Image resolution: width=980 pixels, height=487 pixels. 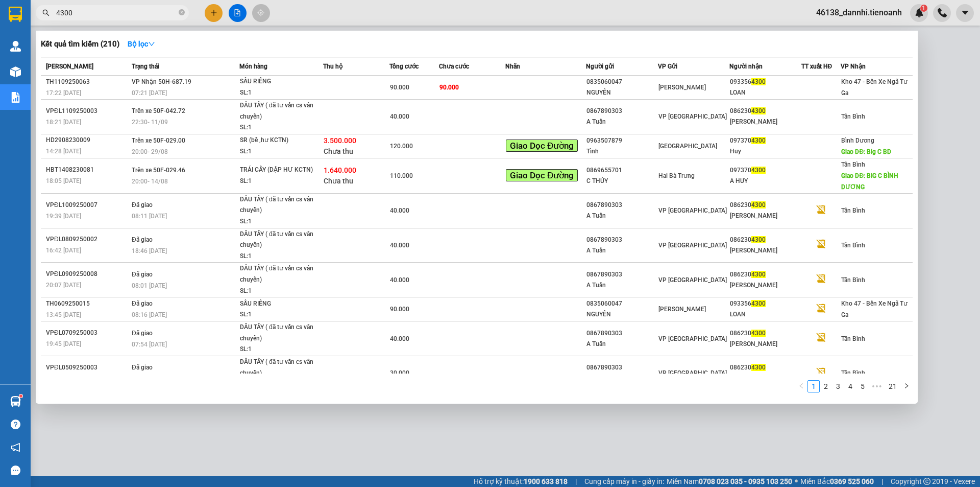 I want to click on div: 0869655701, so click(x=621, y=170).